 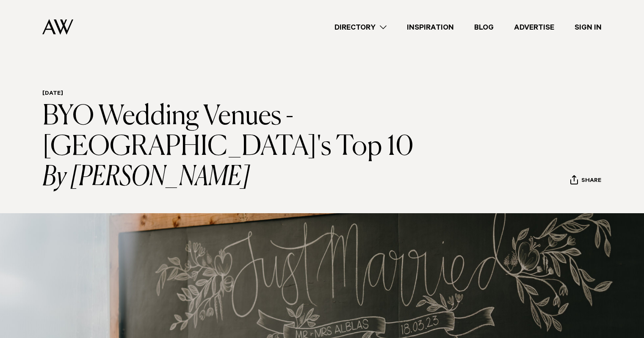 What do you see at coordinates (534, 27) in the screenshot?
I see `a: Advertise` at bounding box center [534, 27].